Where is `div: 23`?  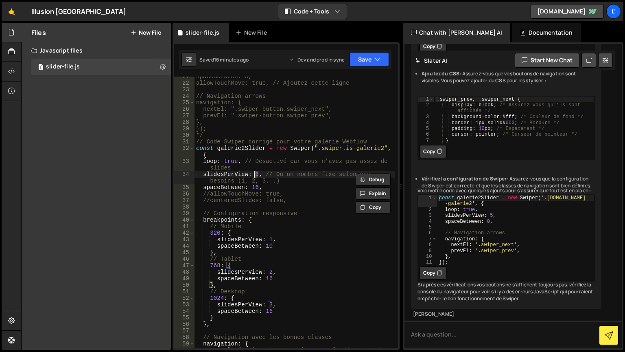 div: 23 is located at coordinates (184, 90).